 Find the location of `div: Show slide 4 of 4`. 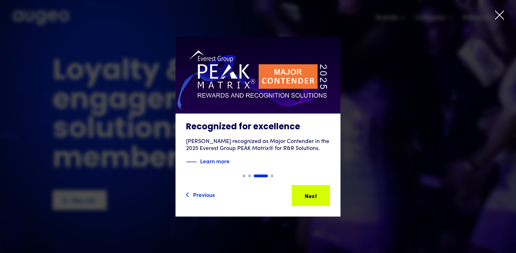

div: Show slide 4 of 4 is located at coordinates (272, 176).